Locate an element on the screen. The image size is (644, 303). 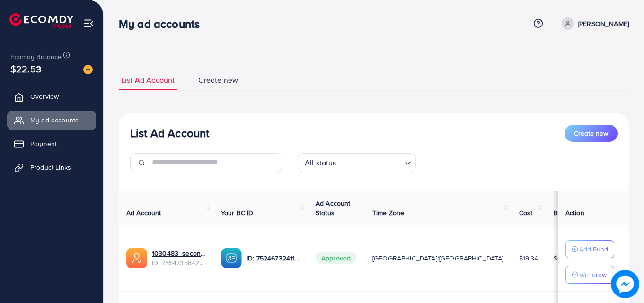
span: Payment is located at coordinates (44, 144).